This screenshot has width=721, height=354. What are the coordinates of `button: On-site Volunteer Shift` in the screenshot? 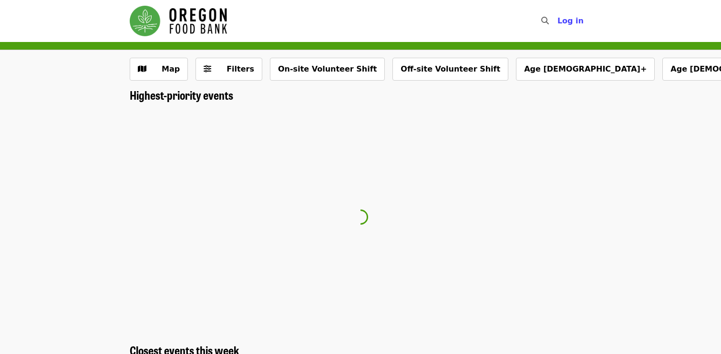 It's located at (327, 69).